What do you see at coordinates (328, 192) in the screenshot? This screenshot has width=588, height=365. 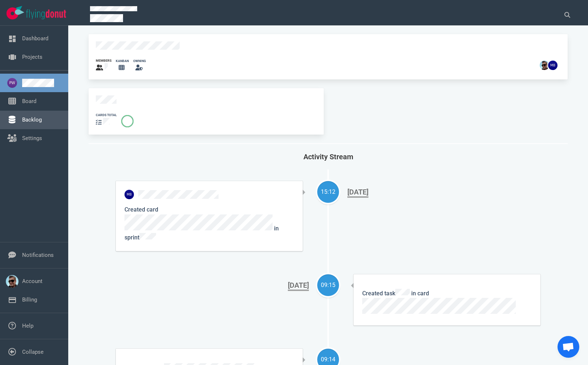 I see `div: 15:12` at bounding box center [328, 192].